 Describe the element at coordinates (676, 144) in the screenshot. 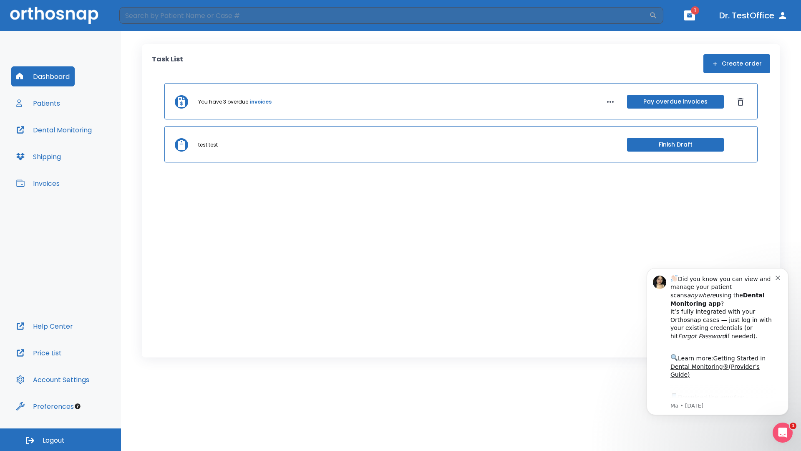

I see `button: Finish Draft` at that location.